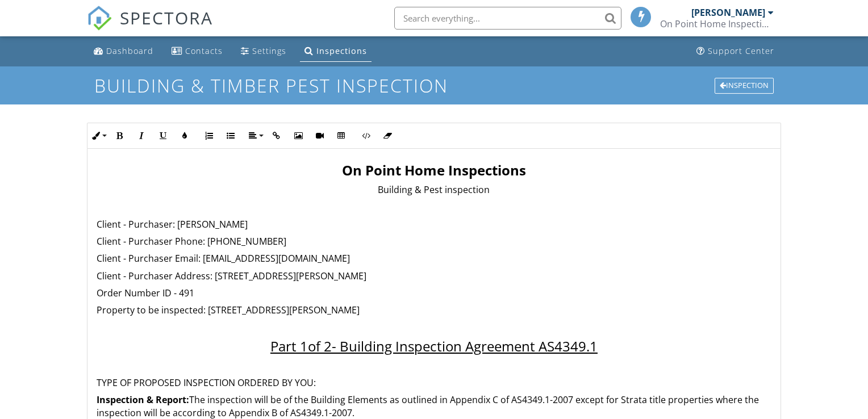 This screenshot has width=868, height=419. Describe the element at coordinates (387, 136) in the screenshot. I see `button: Clear Formatting` at that location.